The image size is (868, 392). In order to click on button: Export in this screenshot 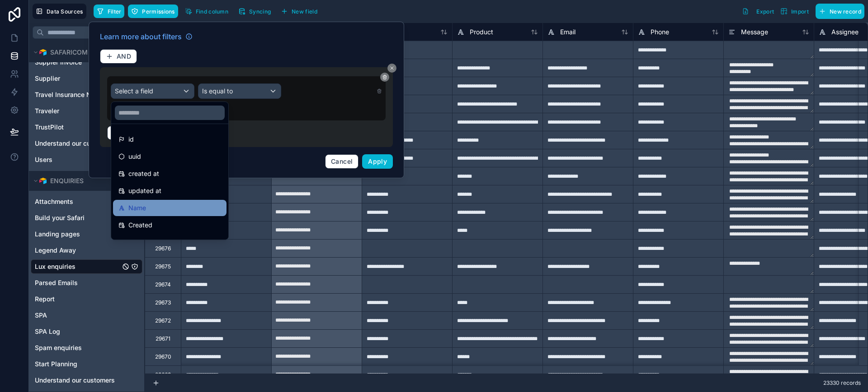, I will do `click(758, 11)`.